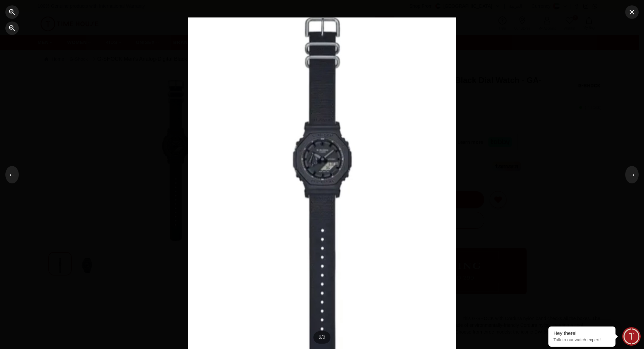 The height and width of the screenshot is (349, 644). I want to click on div: Chat Widget, so click(631, 336).